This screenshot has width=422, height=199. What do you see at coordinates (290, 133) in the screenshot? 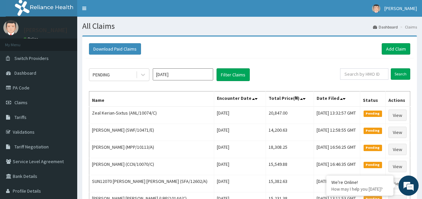
I see `td: 14,200.63` at bounding box center [290, 133].